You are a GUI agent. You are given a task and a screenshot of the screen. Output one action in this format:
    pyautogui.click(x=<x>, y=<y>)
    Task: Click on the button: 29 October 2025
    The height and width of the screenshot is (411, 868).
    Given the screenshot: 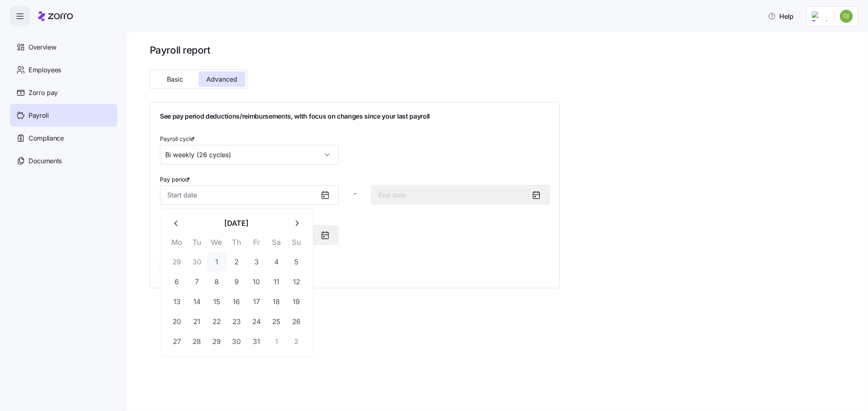 What is the action you would take?
    pyautogui.click(x=217, y=342)
    